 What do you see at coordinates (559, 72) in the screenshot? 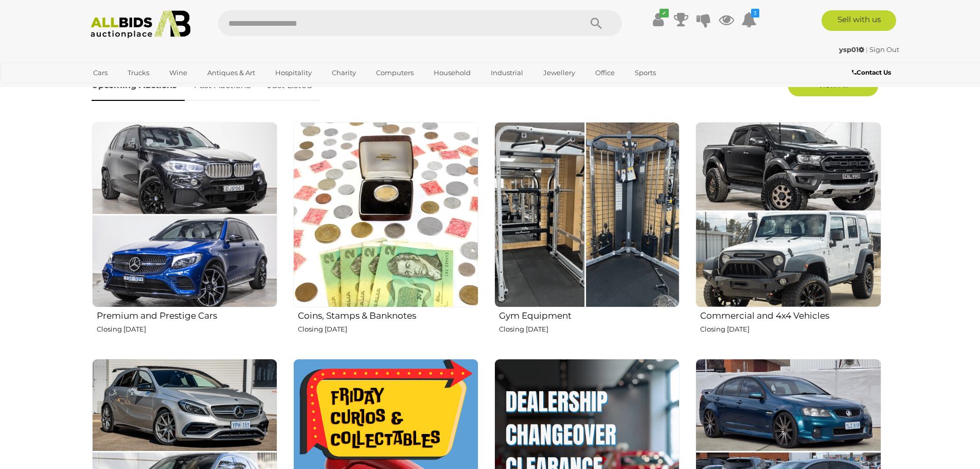
I see `a: Jewellery` at bounding box center [559, 72].